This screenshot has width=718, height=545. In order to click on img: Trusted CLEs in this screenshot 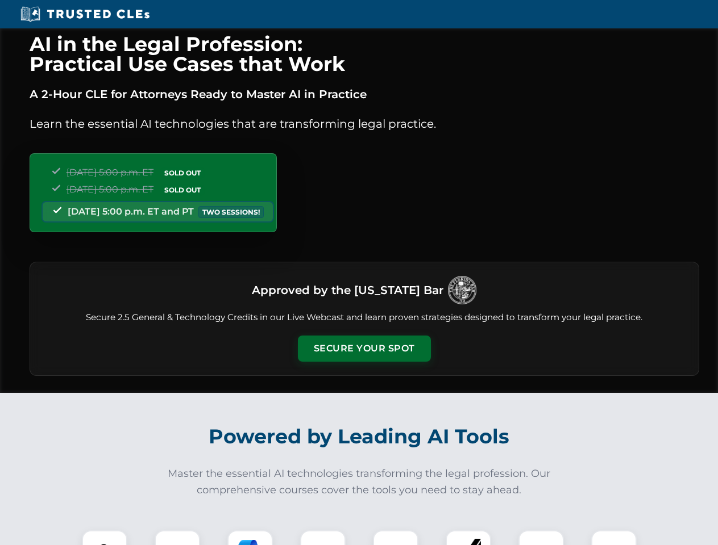, I will do `click(85, 14)`.